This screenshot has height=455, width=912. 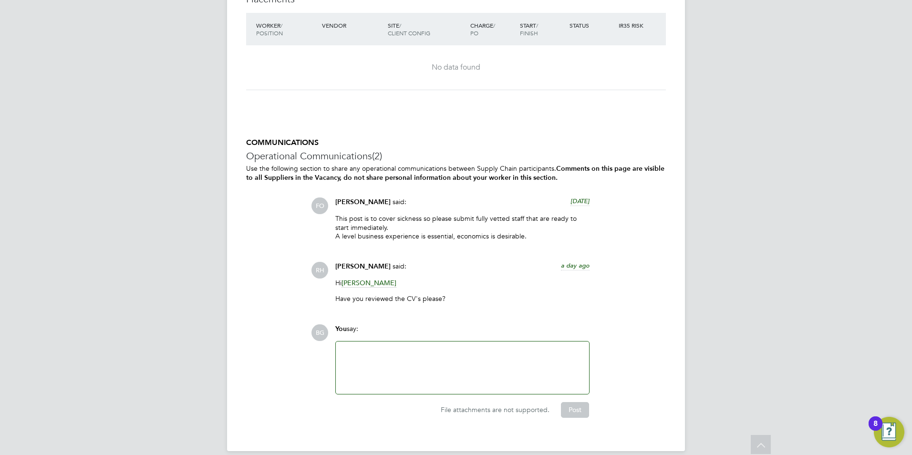 I want to click on button: Post, so click(x=575, y=410).